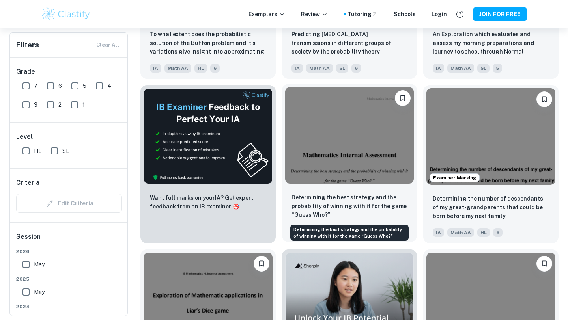  Describe the element at coordinates (439, 14) in the screenshot. I see `a: Login` at that location.